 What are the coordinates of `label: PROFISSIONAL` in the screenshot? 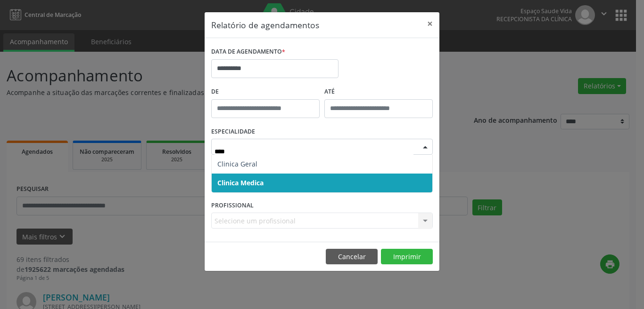 It's located at (233, 205).